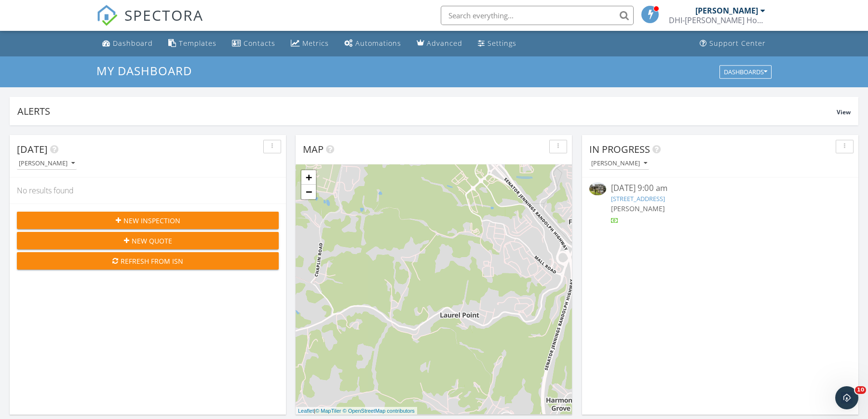  I want to click on a: Dashboard, so click(127, 44).